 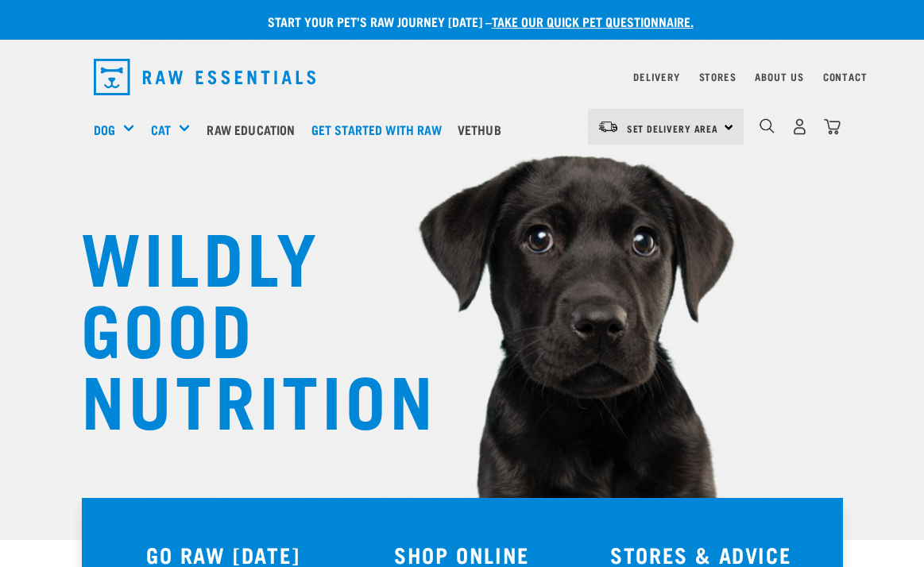 What do you see at coordinates (381, 129) in the screenshot?
I see `a: Get started with Raw` at bounding box center [381, 129].